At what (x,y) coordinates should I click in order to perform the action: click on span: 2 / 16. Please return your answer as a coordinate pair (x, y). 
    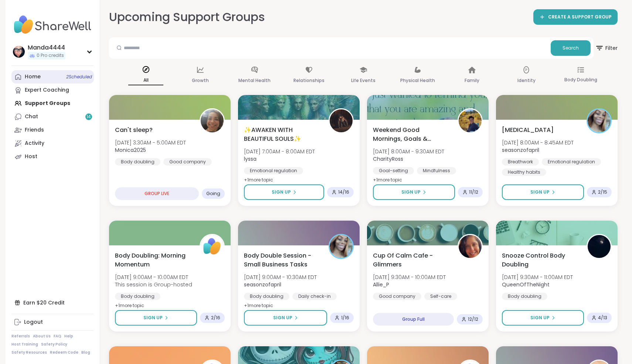
    Looking at the image, I should click on (216, 318).